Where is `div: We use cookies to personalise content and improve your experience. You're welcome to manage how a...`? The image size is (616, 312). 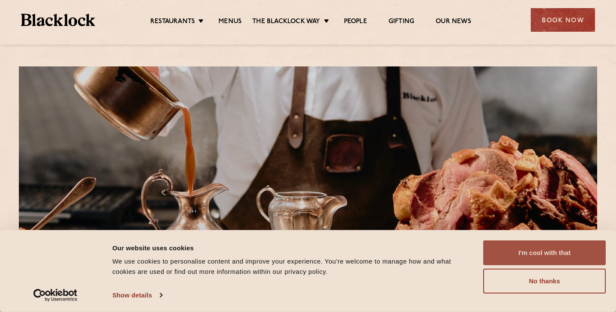
div: We use cookies to personalise content and improve your experience. You're welcome to manage how a... is located at coordinates (292, 266).